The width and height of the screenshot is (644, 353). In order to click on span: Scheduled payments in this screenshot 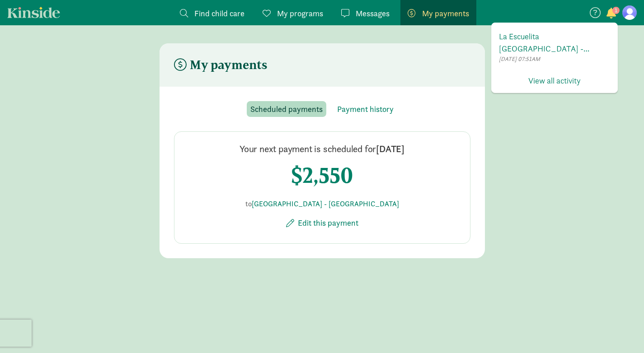, I will do `click(286, 109)`.